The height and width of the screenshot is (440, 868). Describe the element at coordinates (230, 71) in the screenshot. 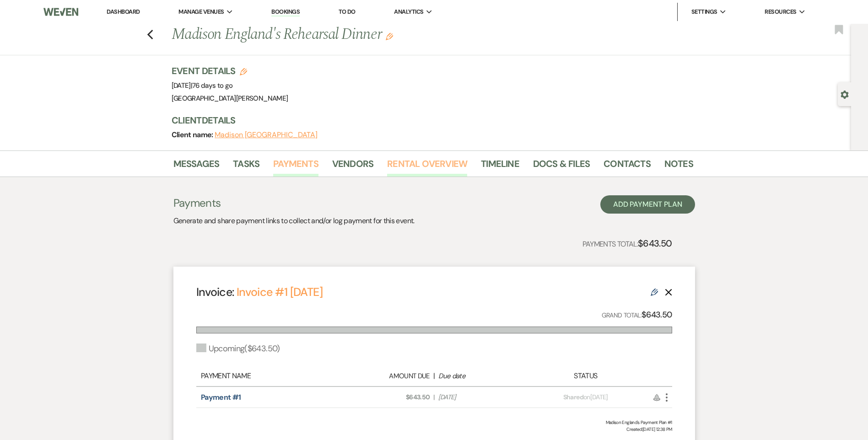

I see `h3: Event Details` at that location.